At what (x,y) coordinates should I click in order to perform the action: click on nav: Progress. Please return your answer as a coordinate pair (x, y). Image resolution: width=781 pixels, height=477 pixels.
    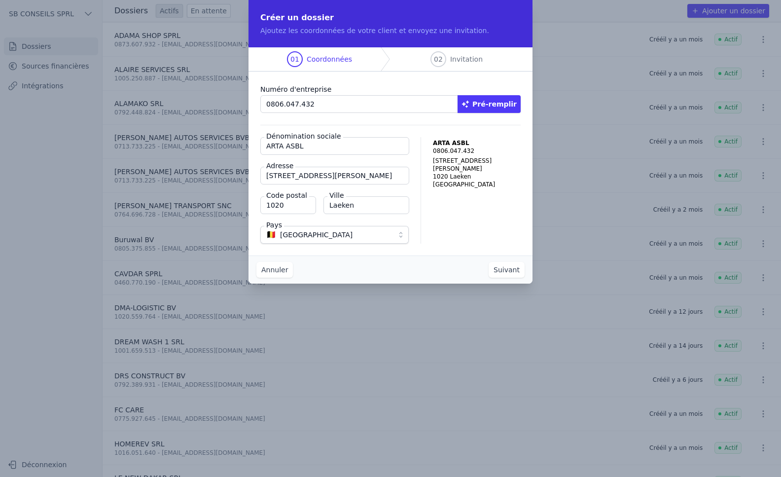
    Looking at the image, I should click on (391, 59).